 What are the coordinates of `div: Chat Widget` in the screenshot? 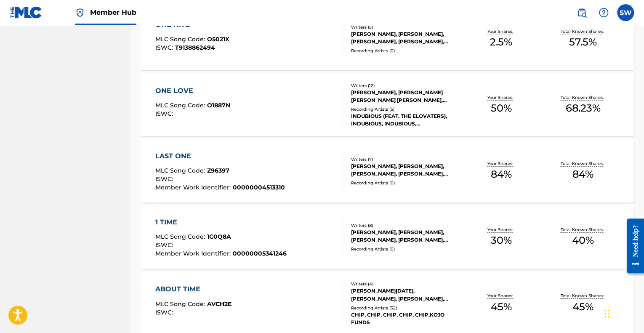 It's located at (623, 313).